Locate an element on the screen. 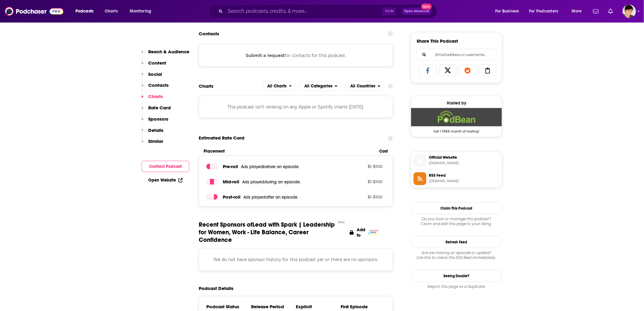  div: Report this page as a duplicate. is located at coordinates (456, 287).